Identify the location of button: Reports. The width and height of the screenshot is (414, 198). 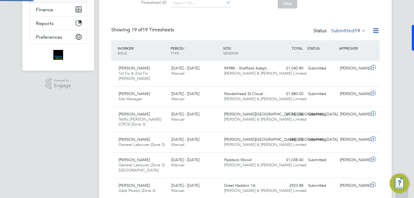
(58, 23).